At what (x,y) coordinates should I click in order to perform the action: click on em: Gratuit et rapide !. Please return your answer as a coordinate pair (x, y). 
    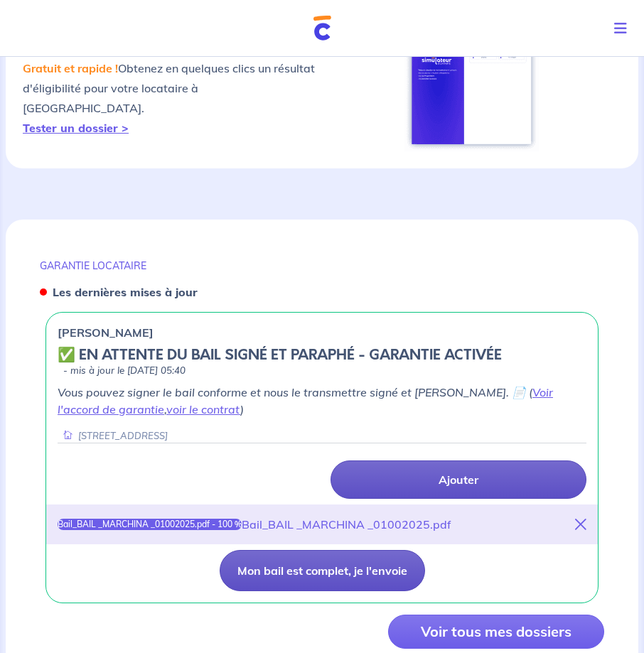
    Looking at the image, I should click on (71, 68).